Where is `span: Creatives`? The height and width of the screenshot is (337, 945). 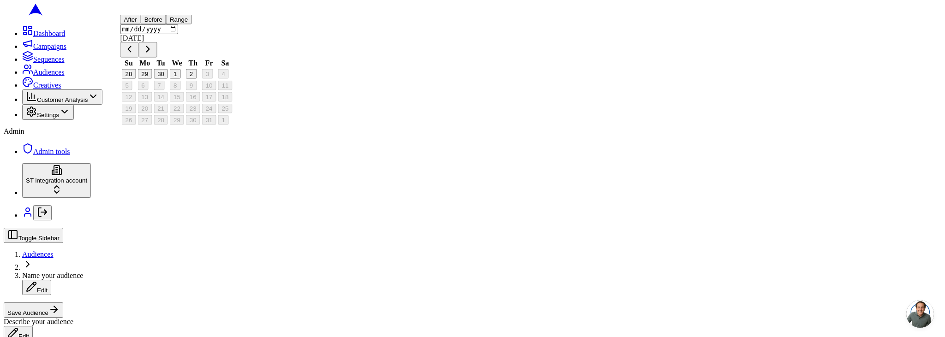
span: Creatives is located at coordinates (47, 85).